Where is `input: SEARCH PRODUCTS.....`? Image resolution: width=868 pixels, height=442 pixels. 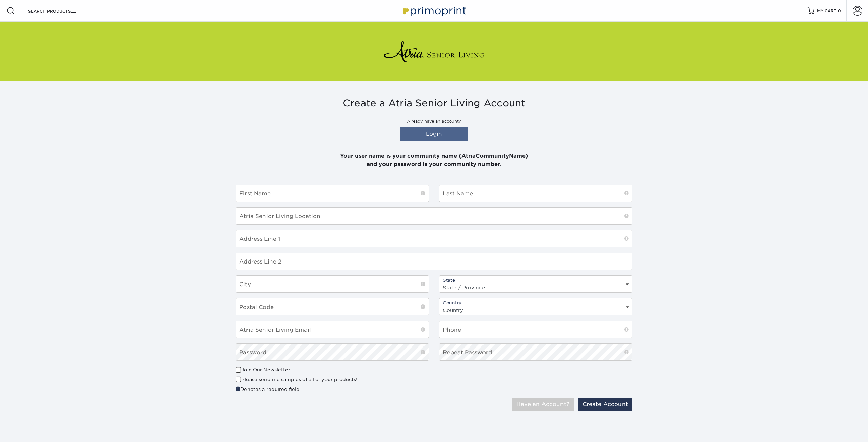
input: SEARCH PRODUCTS..... is located at coordinates (60, 11).